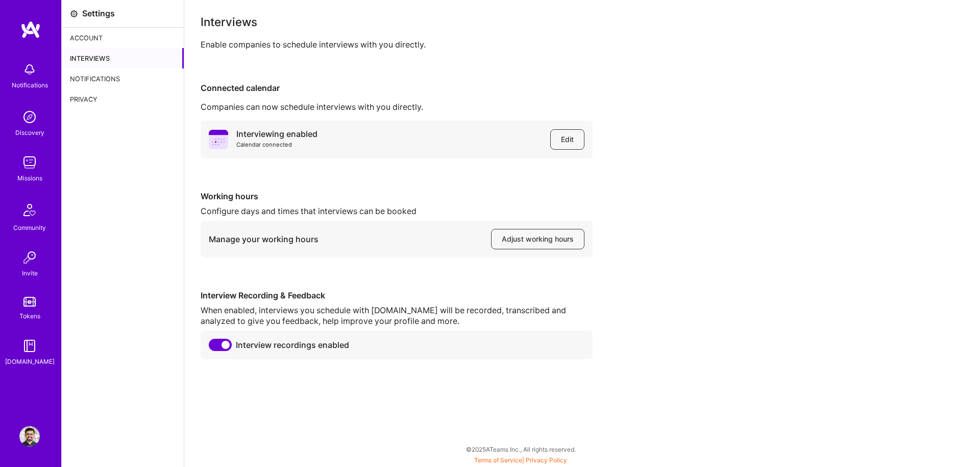 This screenshot has height=467, width=980. What do you see at coordinates (538, 239) in the screenshot?
I see `span: Adjust working hours` at bounding box center [538, 239].